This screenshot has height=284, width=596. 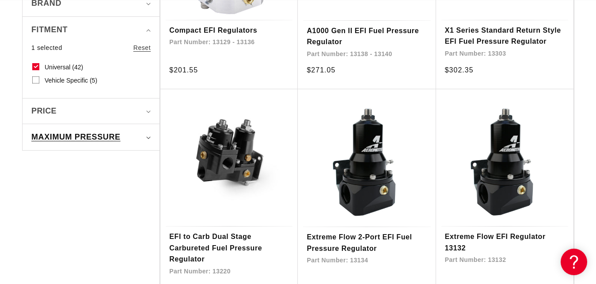 I want to click on summary: Price, so click(x=91, y=111).